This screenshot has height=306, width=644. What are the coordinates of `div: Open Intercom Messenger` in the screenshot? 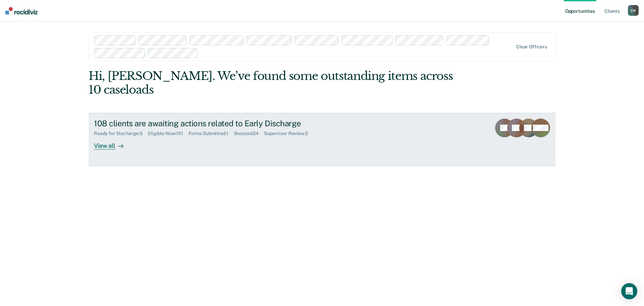 It's located at (629, 291).